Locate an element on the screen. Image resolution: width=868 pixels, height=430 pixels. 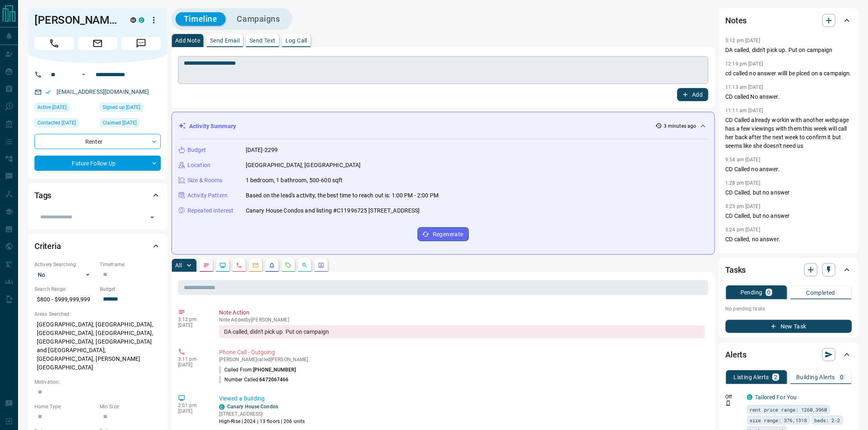
p: Based on the lead's activity, the best time to reach out is: 1:00 PM - 2:00 PM is located at coordinates (342, 195).